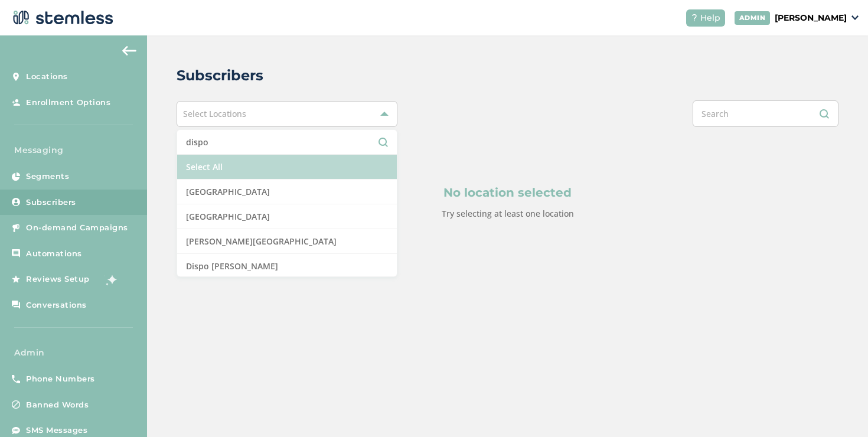 The image size is (868, 437). I want to click on img: icon_down-arrow-small-66adaf34.svg, so click(856, 17).